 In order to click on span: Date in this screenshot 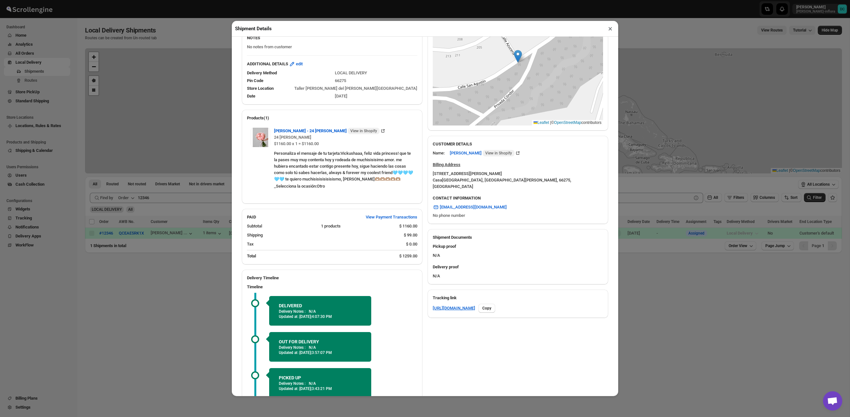, I will do `click(251, 96)`.